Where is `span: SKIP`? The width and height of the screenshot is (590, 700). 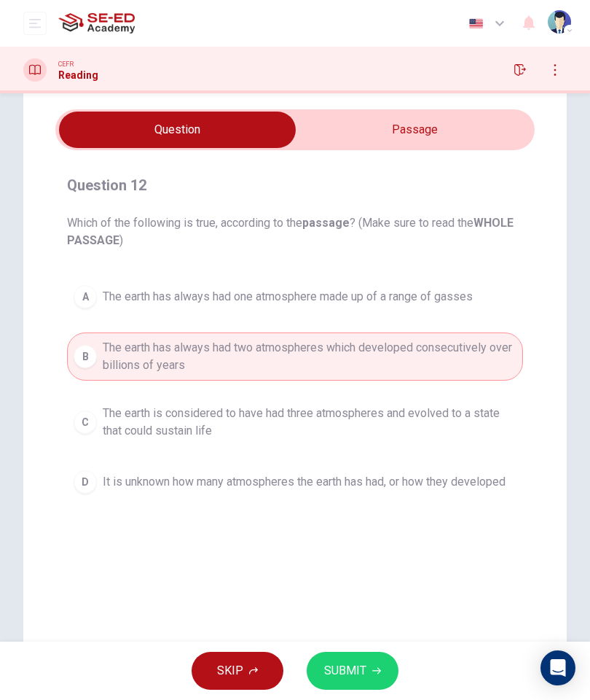 span: SKIP is located at coordinates (230, 671).